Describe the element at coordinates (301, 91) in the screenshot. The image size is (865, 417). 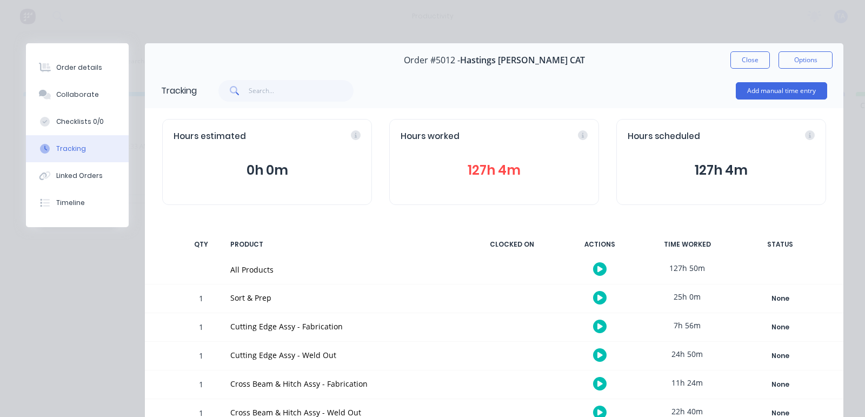
I see `input: Search...` at that location.